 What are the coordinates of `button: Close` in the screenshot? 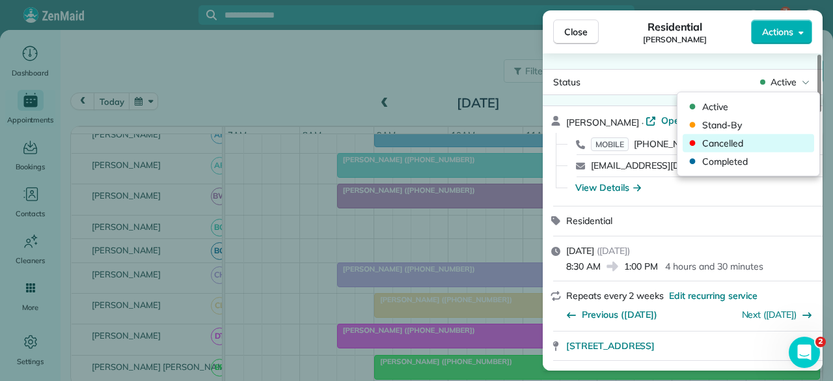 It's located at (576, 32).